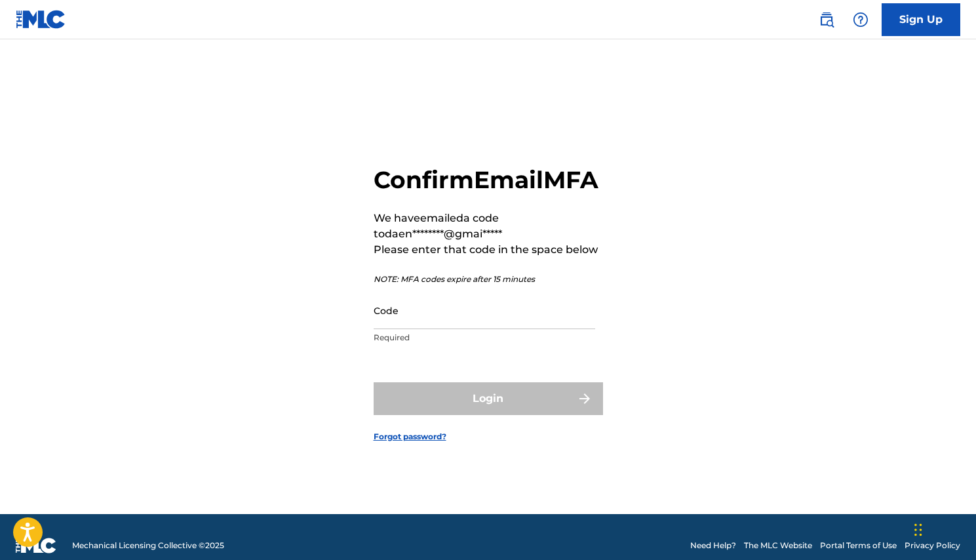 This screenshot has width=976, height=560. I want to click on a: Portal Terms of Use, so click(859, 545).